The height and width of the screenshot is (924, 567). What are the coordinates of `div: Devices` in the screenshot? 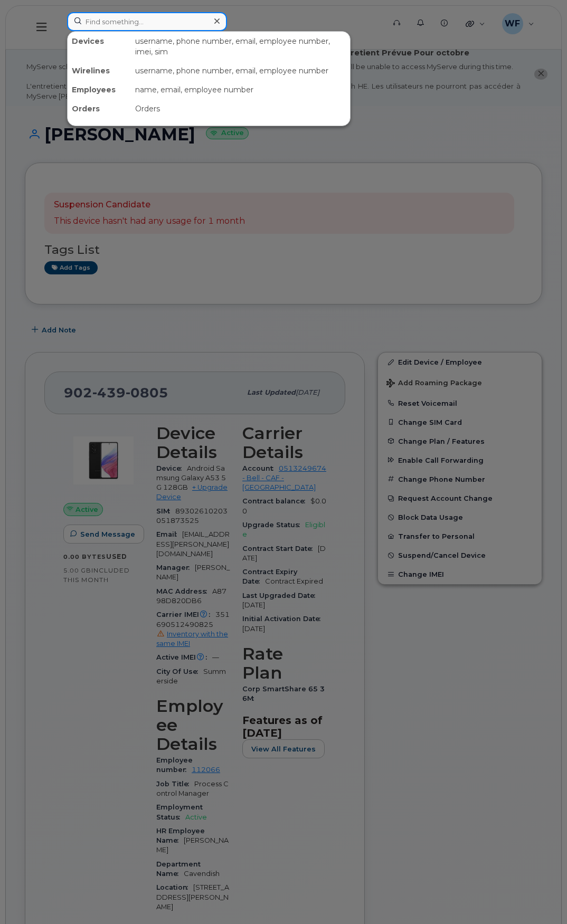 It's located at (99, 46).